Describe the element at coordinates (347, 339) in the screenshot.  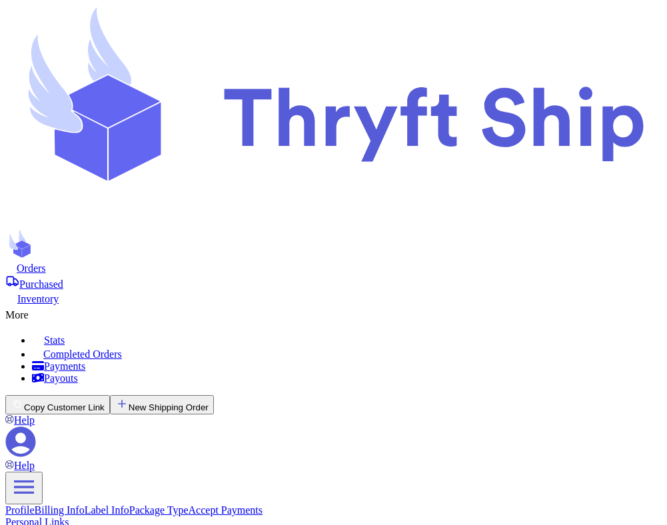
I see `a: Stats` at that location.